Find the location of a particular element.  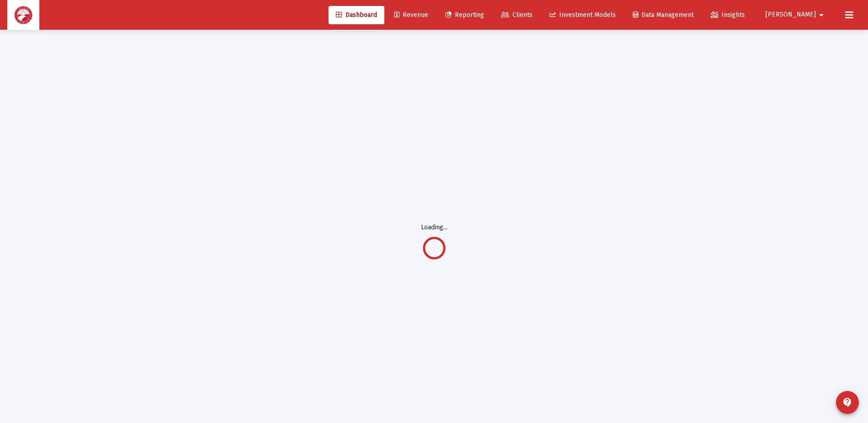

span: Reporting is located at coordinates (465, 15).